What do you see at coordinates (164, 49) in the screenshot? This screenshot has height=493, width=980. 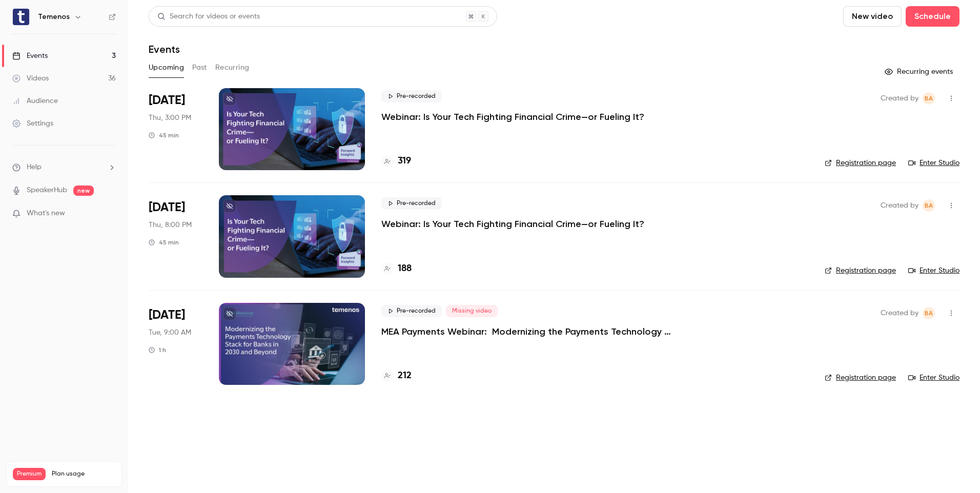 I see `h1: Events` at bounding box center [164, 49].